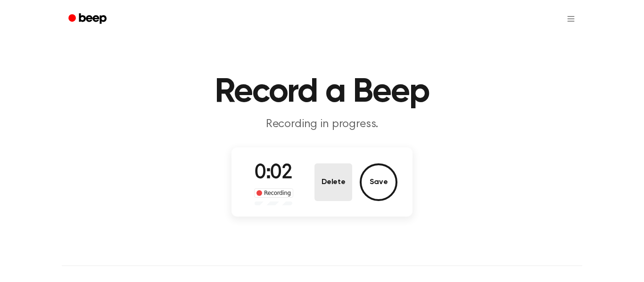  Describe the element at coordinates (322, 124) in the screenshot. I see `p: Recording in progress.` at that location.